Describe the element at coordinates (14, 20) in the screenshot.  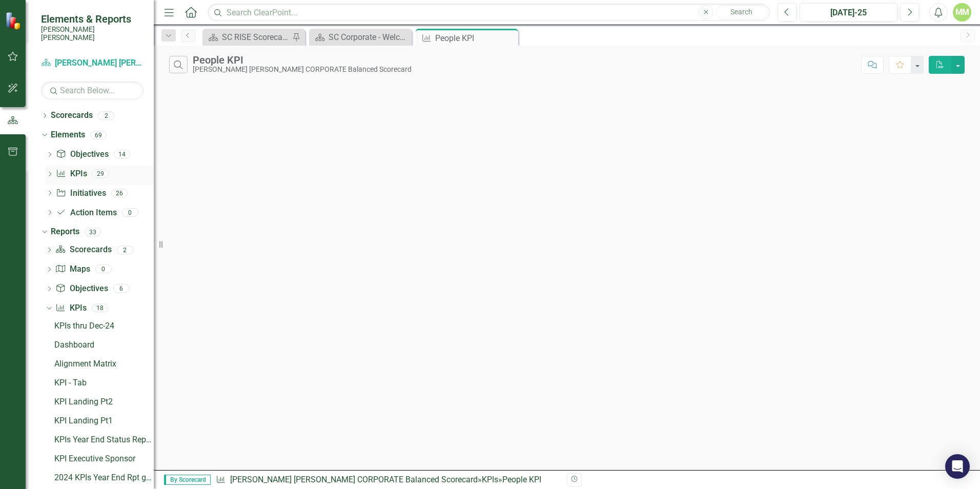
I see `img: ClearPoint Strategy` at that location.